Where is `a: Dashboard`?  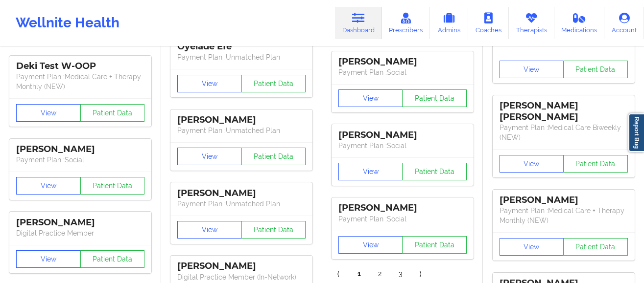 a: Dashboard is located at coordinates (358, 23).